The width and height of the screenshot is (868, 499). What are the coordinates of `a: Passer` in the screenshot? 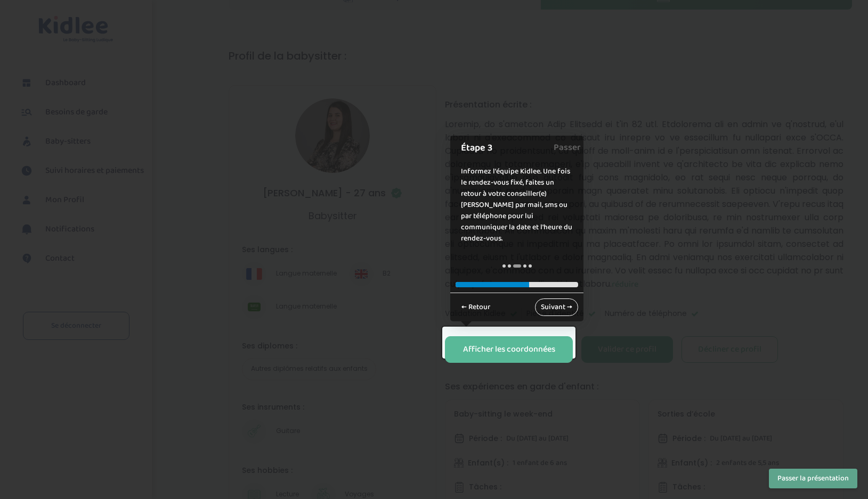 It's located at (566, 147).